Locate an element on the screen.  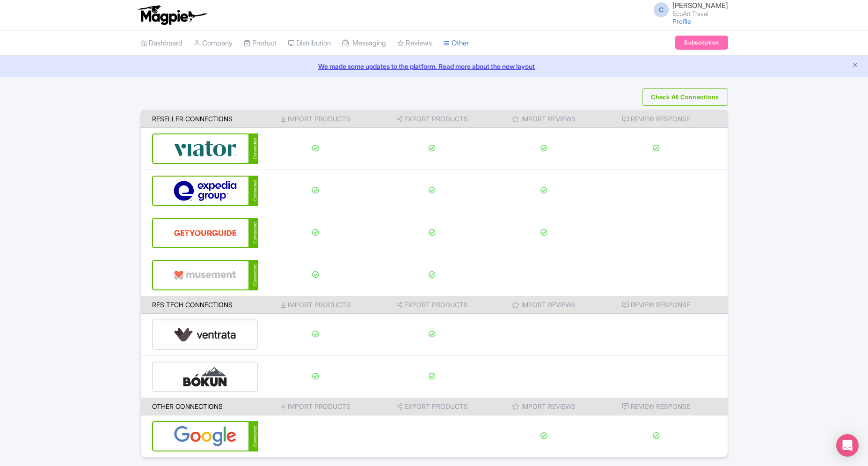
img: expedia-9e2f273c8342058d41d2cc231867de8b.svg is located at coordinates (205, 191).